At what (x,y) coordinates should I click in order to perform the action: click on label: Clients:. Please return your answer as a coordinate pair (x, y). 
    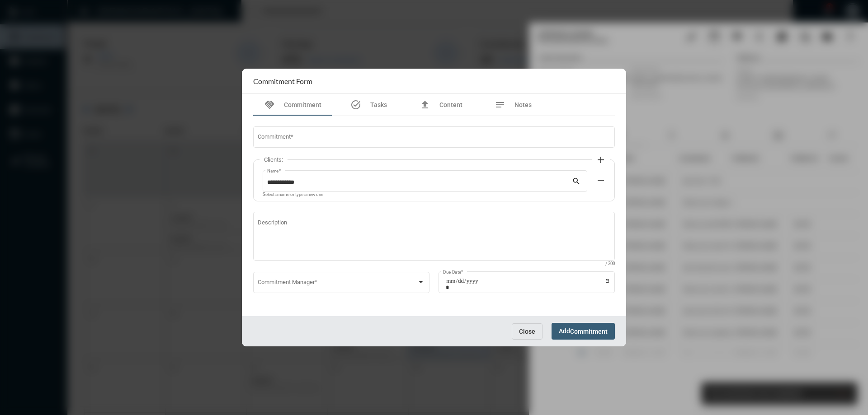
    Looking at the image, I should click on (273, 160).